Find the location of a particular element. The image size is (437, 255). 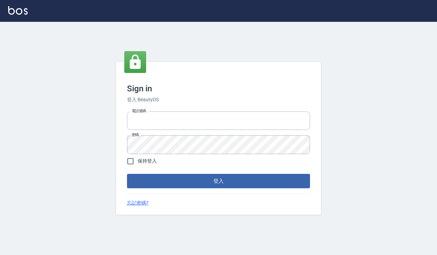

a: 忘記密碼? is located at coordinates (137, 203).